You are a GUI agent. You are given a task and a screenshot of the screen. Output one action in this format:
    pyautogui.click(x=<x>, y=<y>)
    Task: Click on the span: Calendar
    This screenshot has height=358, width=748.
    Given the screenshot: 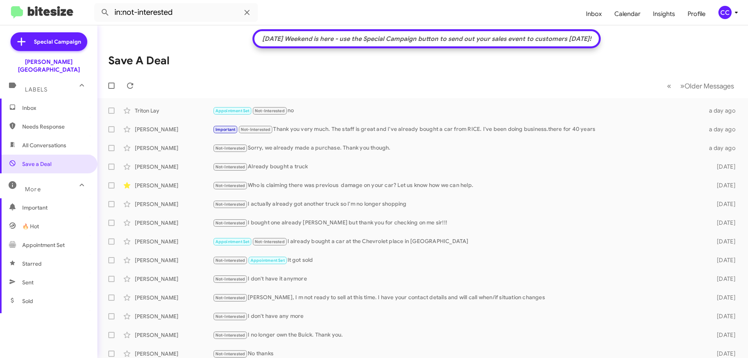 What is the action you would take?
    pyautogui.click(x=627, y=14)
    